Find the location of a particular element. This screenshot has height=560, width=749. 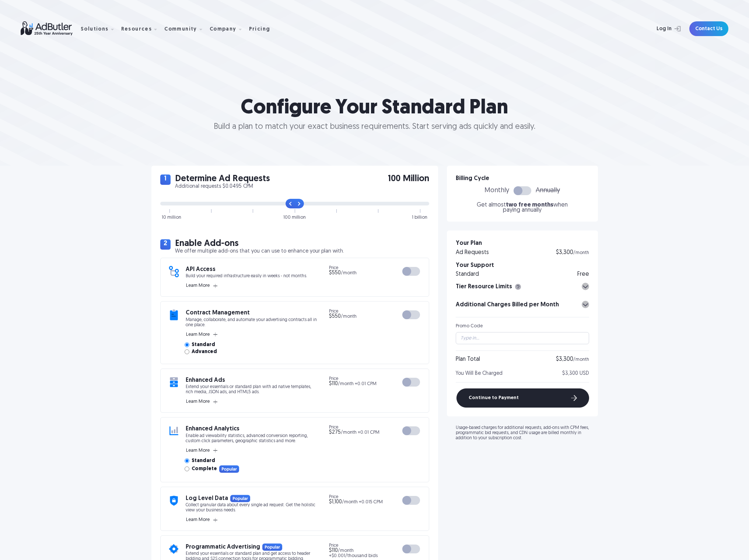

p: Extend your essentials or standard plan with ad native templates, rich media, JSON ads, and HTML5... is located at coordinates (251, 390).